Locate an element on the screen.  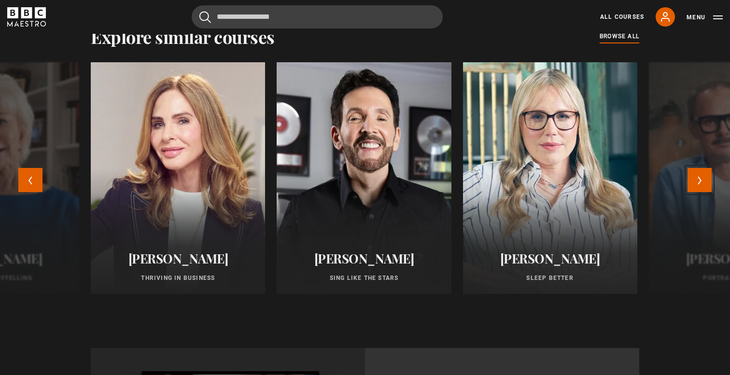
p: Thriving in Business is located at coordinates (178, 278).